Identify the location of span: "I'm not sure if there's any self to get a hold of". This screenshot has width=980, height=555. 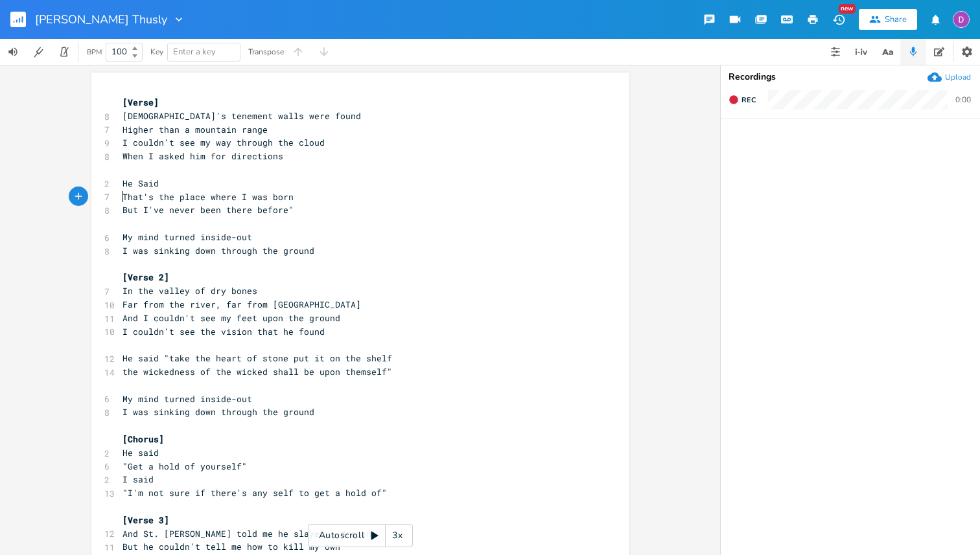
(255, 493).